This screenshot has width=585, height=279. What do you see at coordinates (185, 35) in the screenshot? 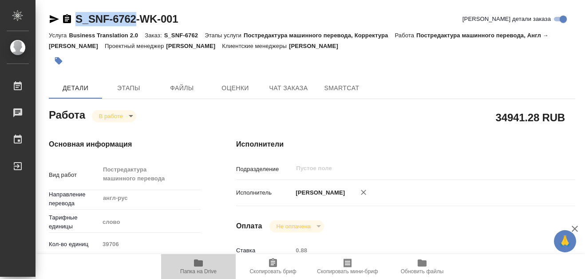
I see `p: S_SNF-6762` at bounding box center [185, 35].